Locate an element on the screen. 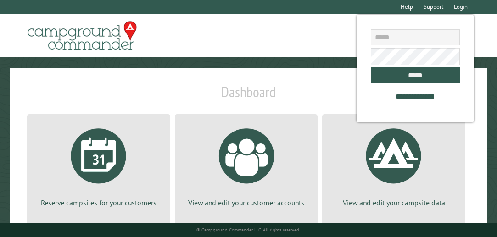 The width and height of the screenshot is (497, 237). small: © Campground Commander LLC. All rights reserved. is located at coordinates (248, 230).